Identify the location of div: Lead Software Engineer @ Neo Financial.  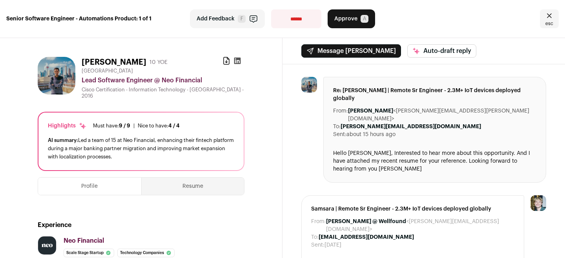
(163, 80).